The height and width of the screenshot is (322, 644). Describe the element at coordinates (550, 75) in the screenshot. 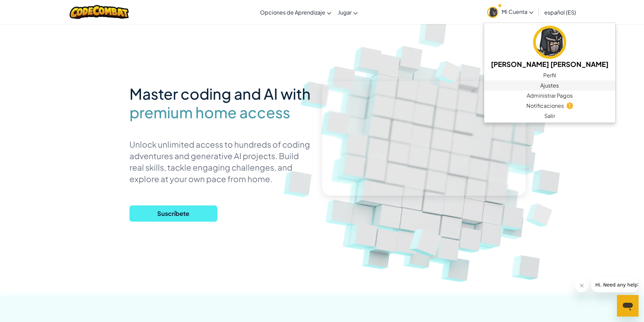

I see `a: Perfil` at that location.